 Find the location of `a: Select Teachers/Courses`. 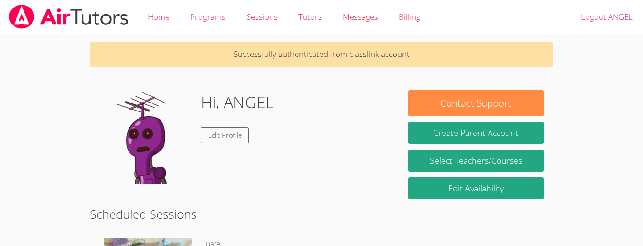

a: Select Teachers/Courses is located at coordinates (476, 161).